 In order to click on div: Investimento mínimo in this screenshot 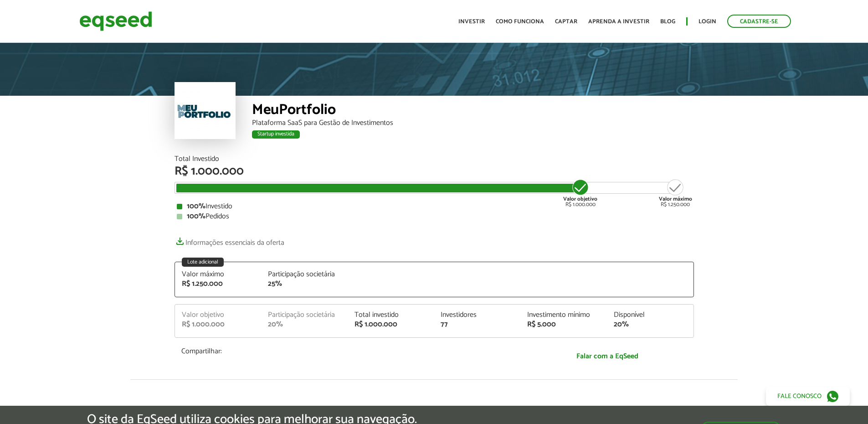, I will do `click(564, 315)`.